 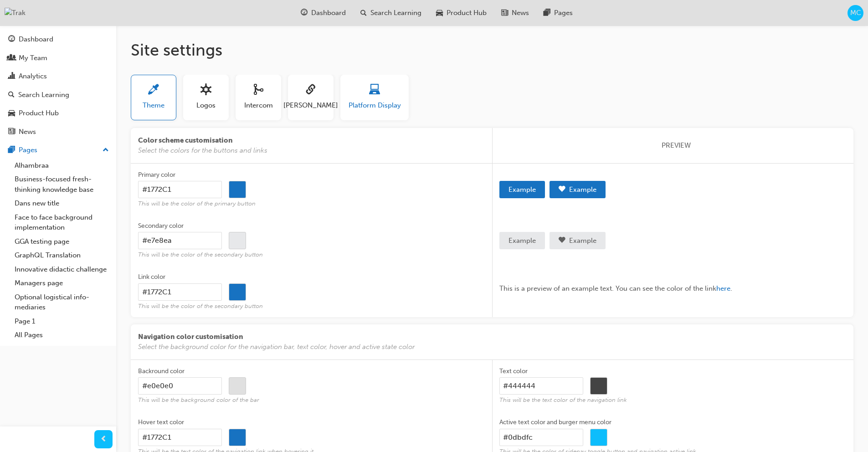 What do you see at coordinates (563, 13) in the screenshot?
I see `span: Pages` at bounding box center [563, 13].